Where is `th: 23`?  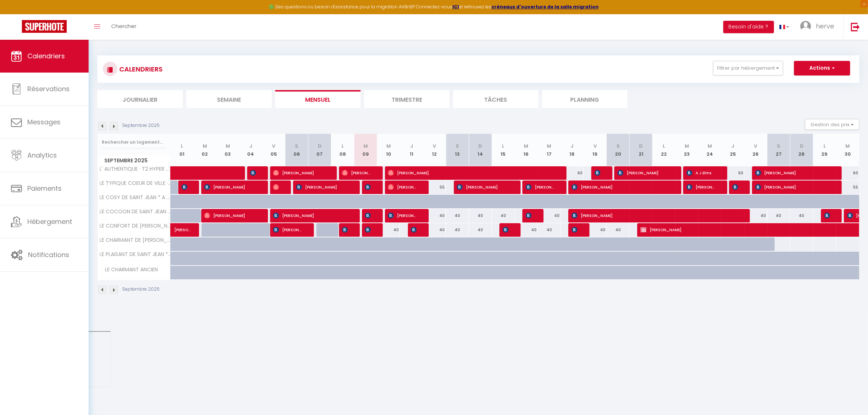 th: 23 is located at coordinates (687, 150).